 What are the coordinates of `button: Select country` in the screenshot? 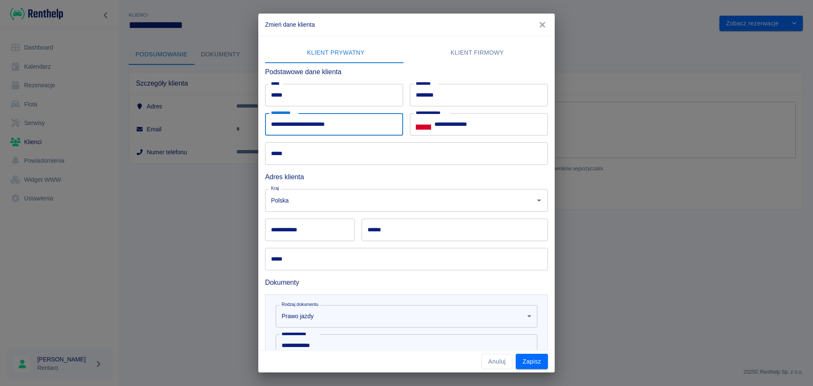 It's located at (424, 125).